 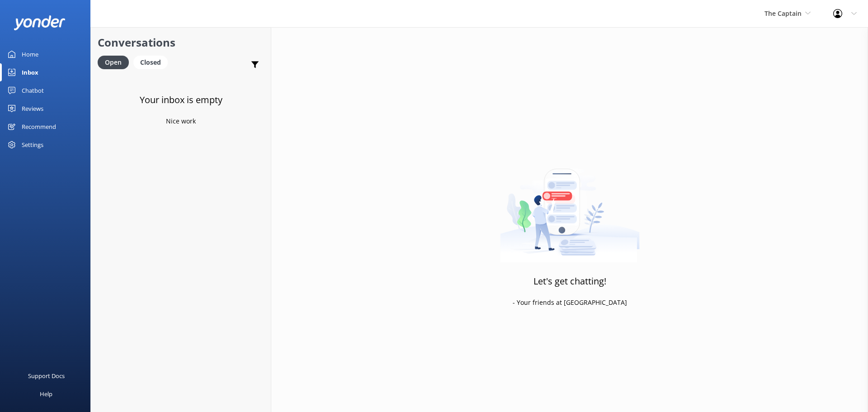 What do you see at coordinates (46, 393) in the screenshot?
I see `div: Help` at bounding box center [46, 393].